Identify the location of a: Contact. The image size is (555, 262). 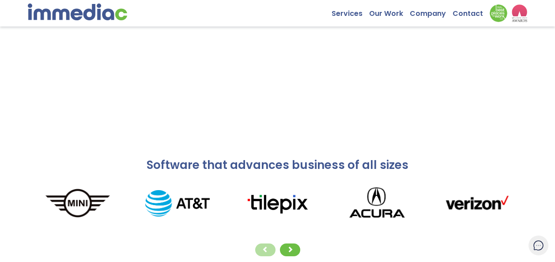
(471, 11).